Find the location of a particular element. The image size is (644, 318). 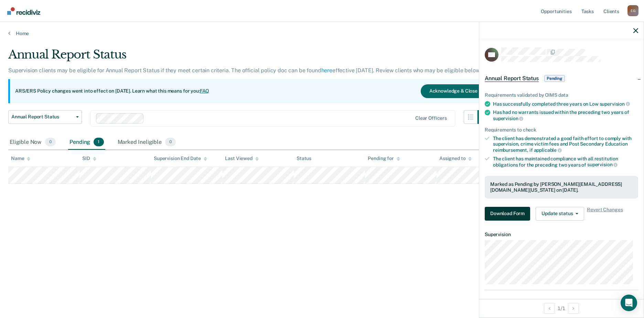

dt: Supervision is located at coordinates (561, 235).